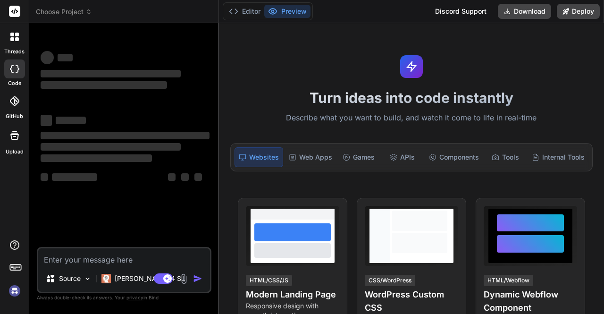 Image resolution: width=604 pixels, height=314 pixels. What do you see at coordinates (106, 278) in the screenshot?
I see `img: Claude 4 Sonnet` at bounding box center [106, 278].